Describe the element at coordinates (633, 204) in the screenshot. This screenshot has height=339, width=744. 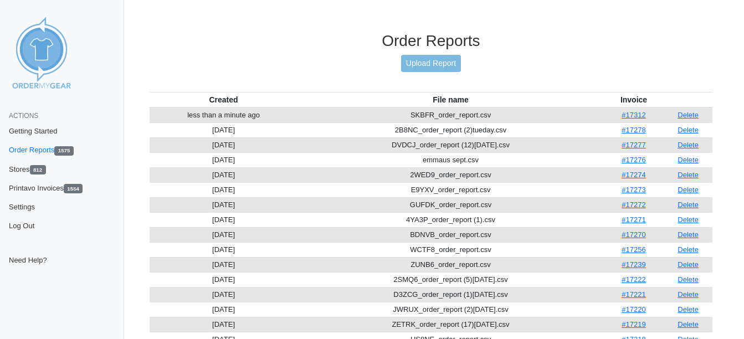
I see `a: #17272` at that location.